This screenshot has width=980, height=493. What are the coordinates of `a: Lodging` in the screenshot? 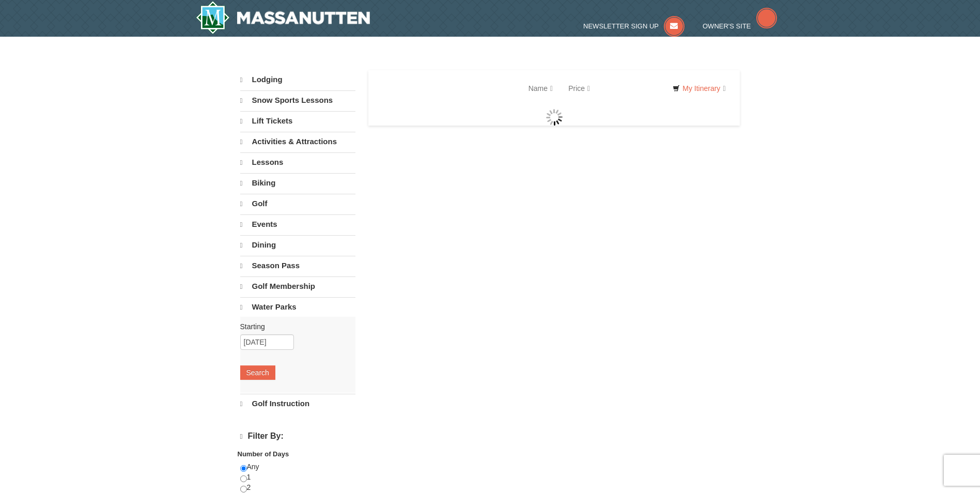 It's located at (297, 79).